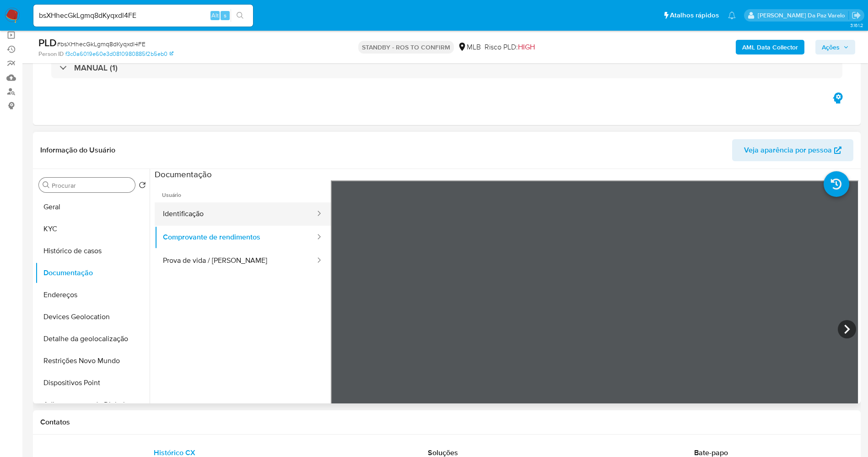 This screenshot has height=457, width=868. Describe the element at coordinates (92, 405) in the screenshot. I see `button: Adiantamentos de Dinheiro` at that location.